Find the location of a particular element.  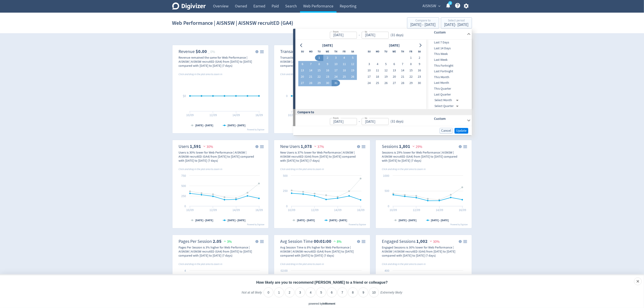

div: Close survey is located at coordinates (638, 281).